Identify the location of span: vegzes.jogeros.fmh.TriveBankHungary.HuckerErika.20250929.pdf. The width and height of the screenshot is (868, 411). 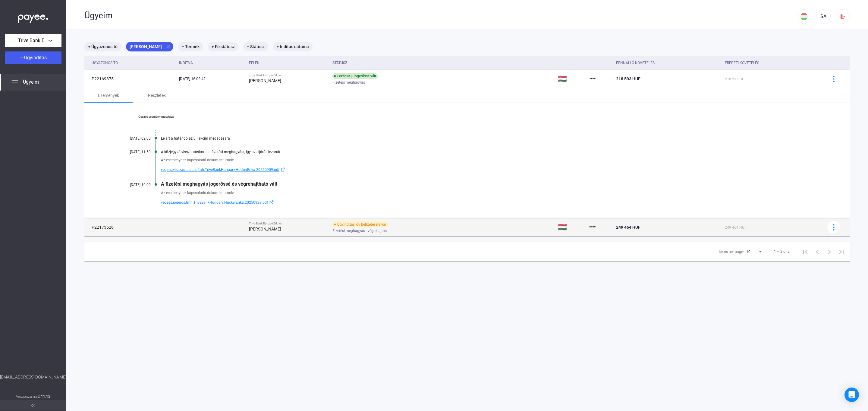
(214, 203).